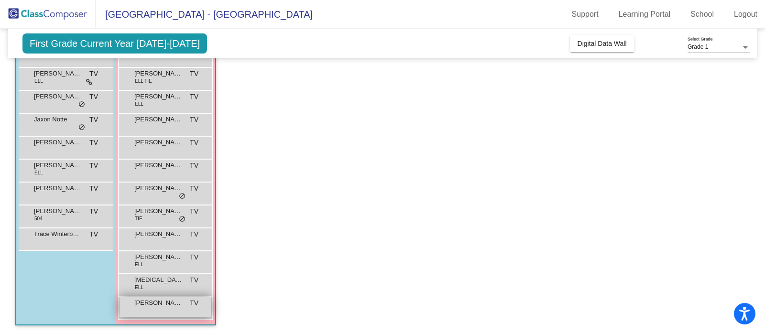 Image resolution: width=765 pixels, height=334 pixels. I want to click on span: Digital Data Wall, so click(602, 44).